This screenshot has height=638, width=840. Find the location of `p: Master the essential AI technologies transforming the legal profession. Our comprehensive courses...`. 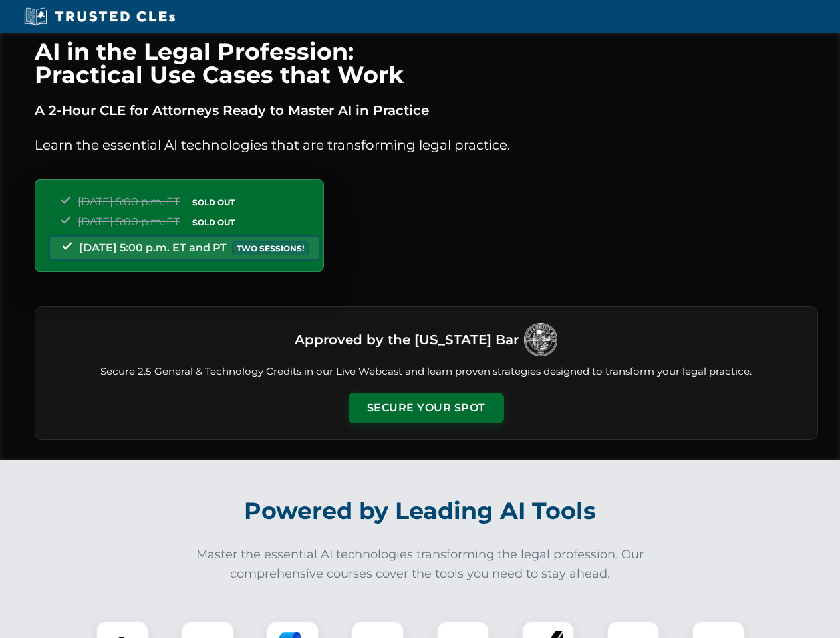

p: Master the essential AI technologies transforming the legal profession. Our comprehensive courses... is located at coordinates (421, 564).